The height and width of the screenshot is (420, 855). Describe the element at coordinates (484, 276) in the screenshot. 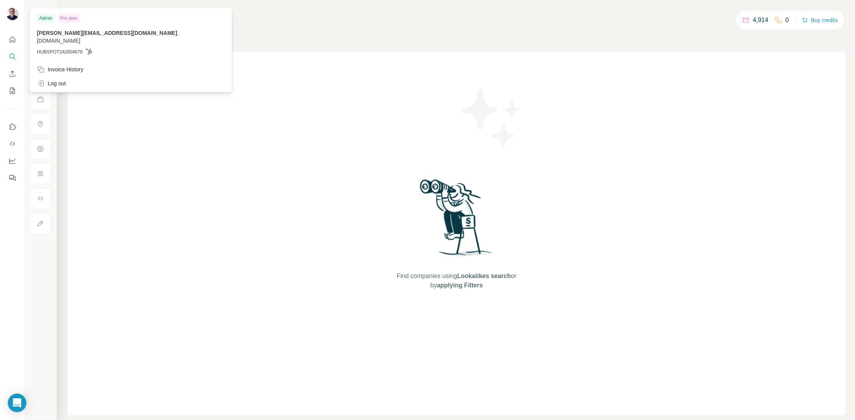

I see `span: Lookalikes search` at that location.